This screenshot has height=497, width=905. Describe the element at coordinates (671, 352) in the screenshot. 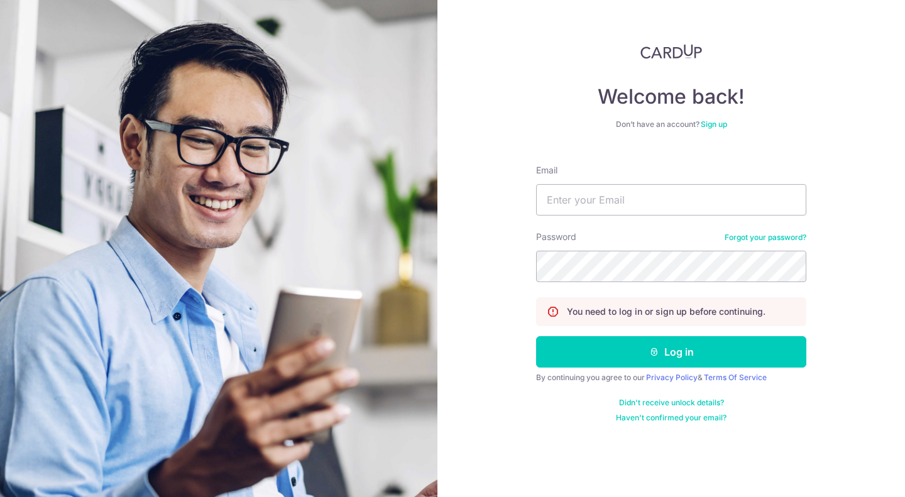

I see `button: Log in` at that location.